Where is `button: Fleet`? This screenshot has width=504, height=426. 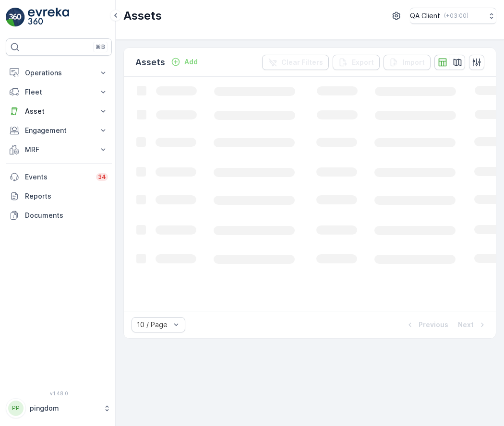
button: Fleet is located at coordinates (59, 92).